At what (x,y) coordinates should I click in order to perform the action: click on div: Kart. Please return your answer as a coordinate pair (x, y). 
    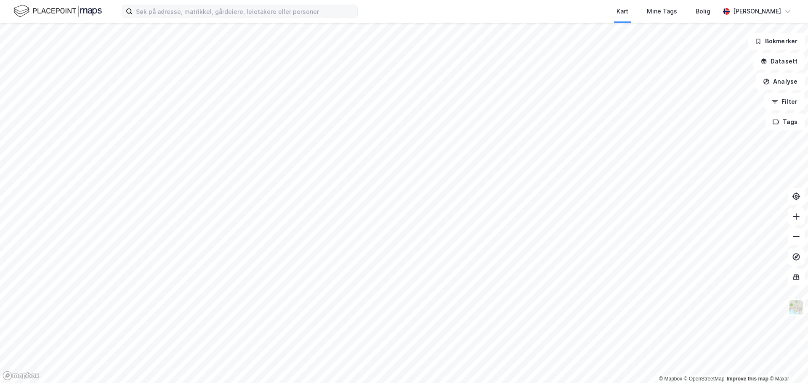
    Looking at the image, I should click on (622, 11).